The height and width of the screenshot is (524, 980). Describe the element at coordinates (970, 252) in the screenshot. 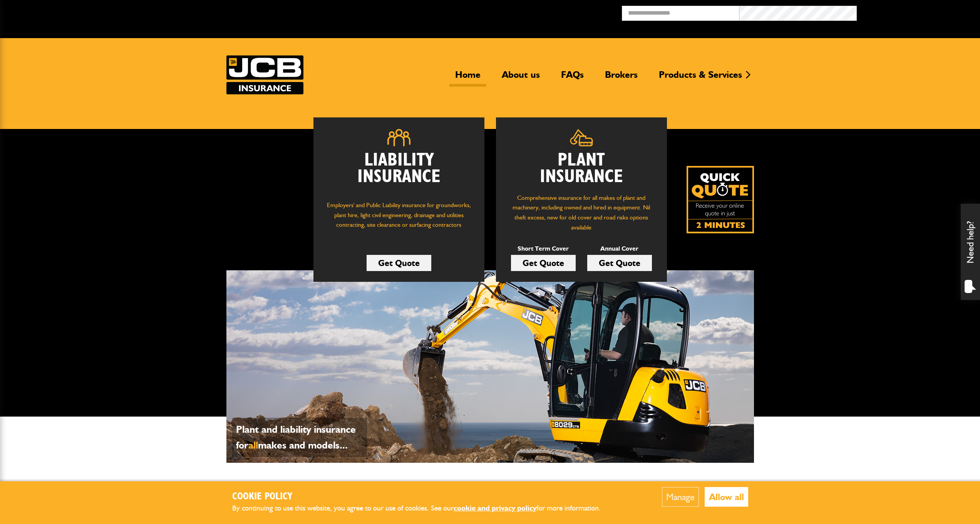

I see `div: Need help?` at that location.